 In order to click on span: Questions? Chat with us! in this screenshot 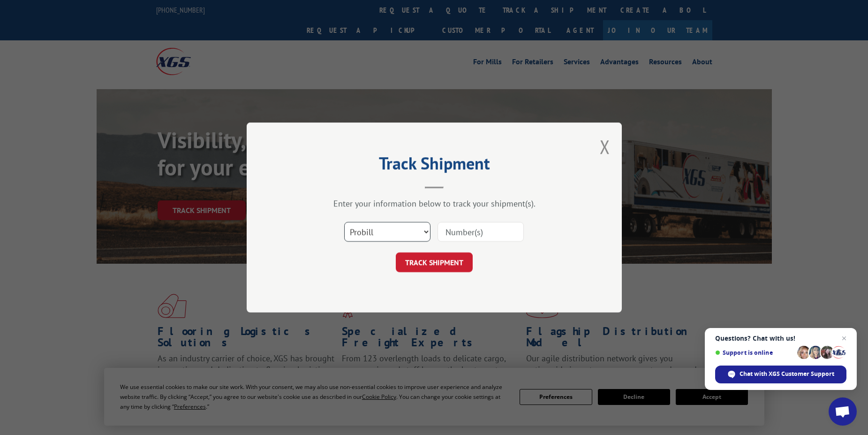, I will do `click(781, 338)`.